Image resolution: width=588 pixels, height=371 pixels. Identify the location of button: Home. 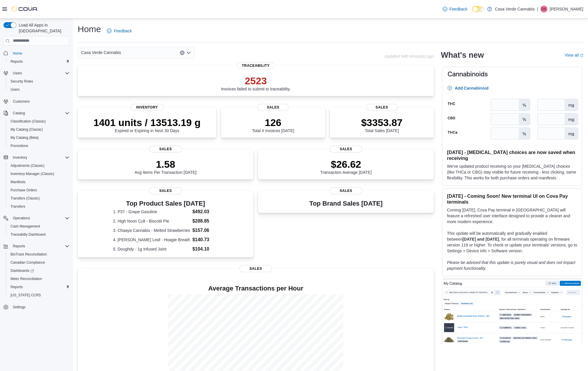
(37, 53).